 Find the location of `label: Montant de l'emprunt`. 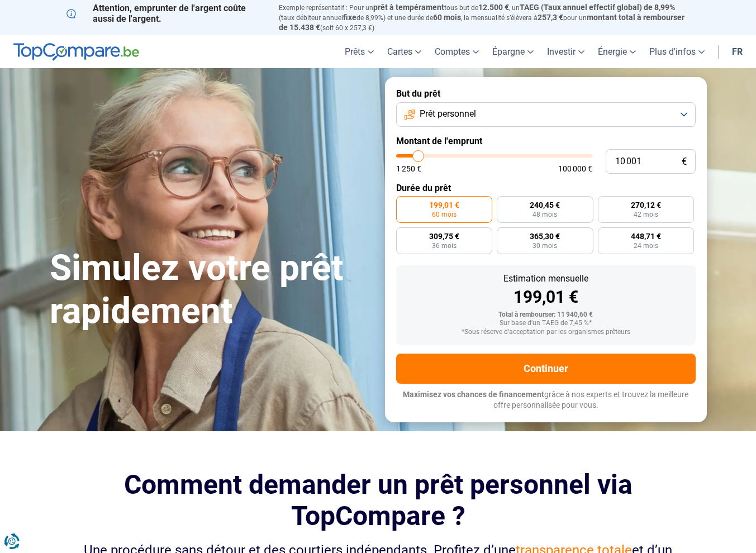

label: Montant de l'emprunt is located at coordinates (546, 141).